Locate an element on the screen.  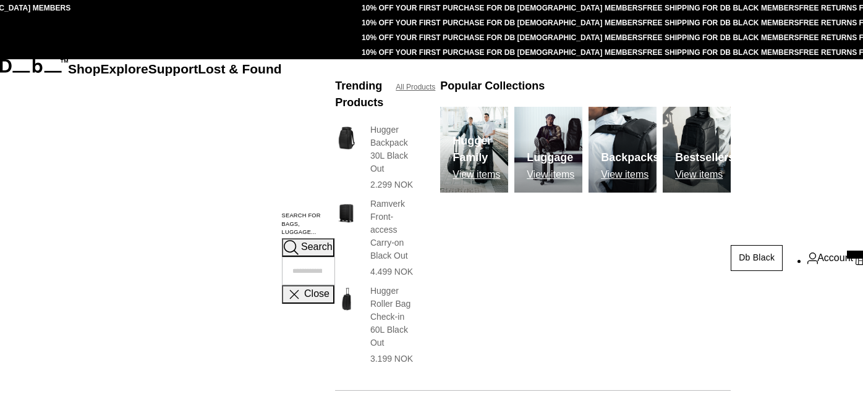
label: Search for Bags, Luggage... is located at coordinates (308, 225).